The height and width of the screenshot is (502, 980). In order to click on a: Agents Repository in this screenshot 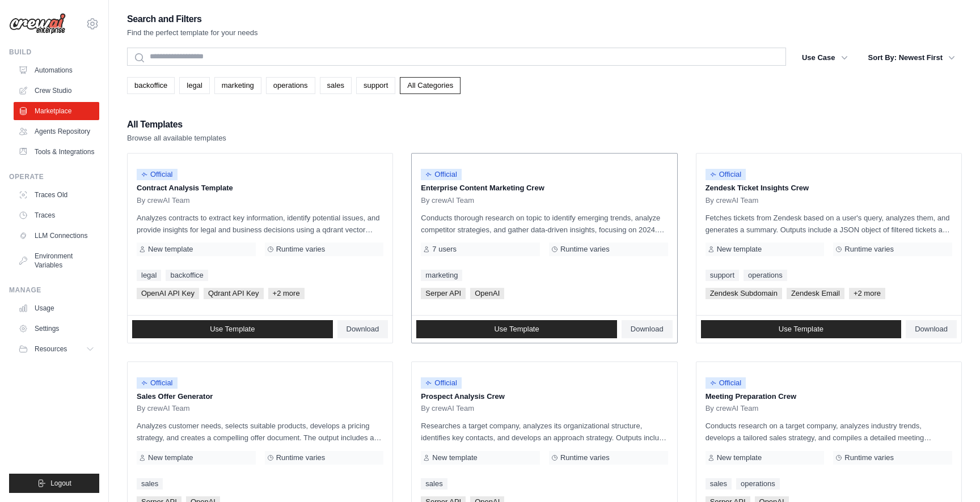, I will do `click(56, 131)`.